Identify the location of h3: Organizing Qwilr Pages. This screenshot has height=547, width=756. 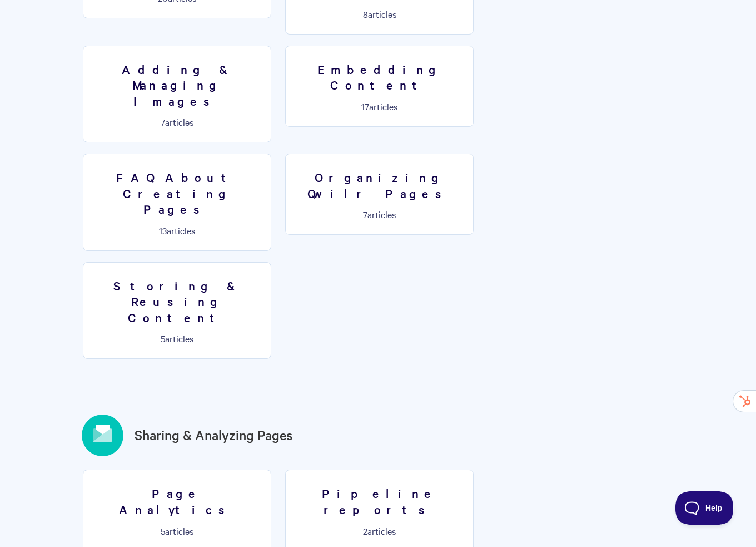
(379, 185).